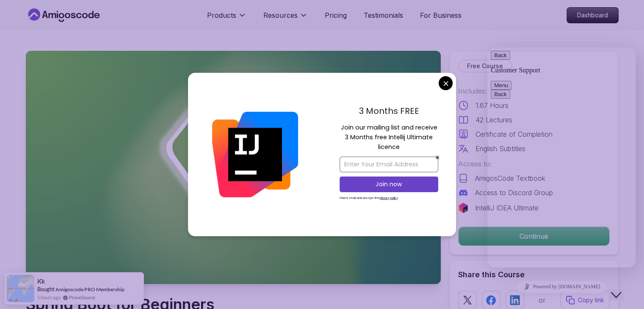 This screenshot has width=644, height=309. Describe the element at coordinates (82, 297) in the screenshot. I see `a: ProveSource` at that location.